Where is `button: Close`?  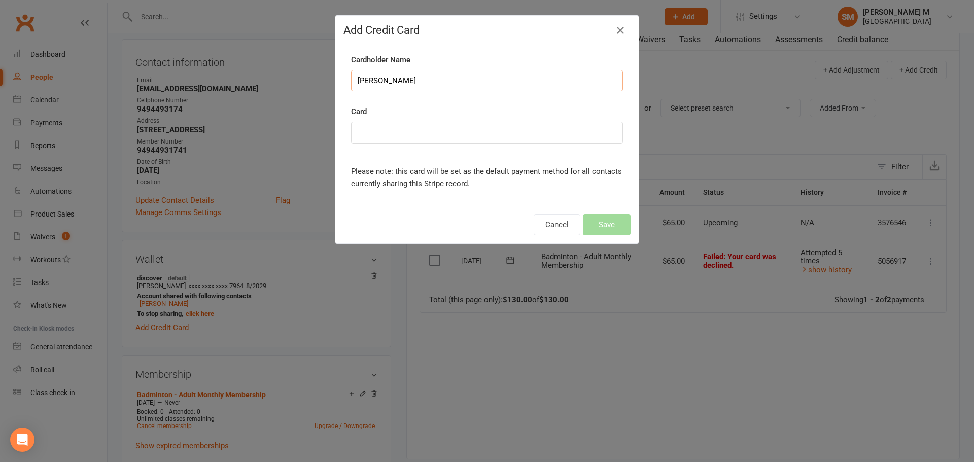
button: Close is located at coordinates (620, 30).